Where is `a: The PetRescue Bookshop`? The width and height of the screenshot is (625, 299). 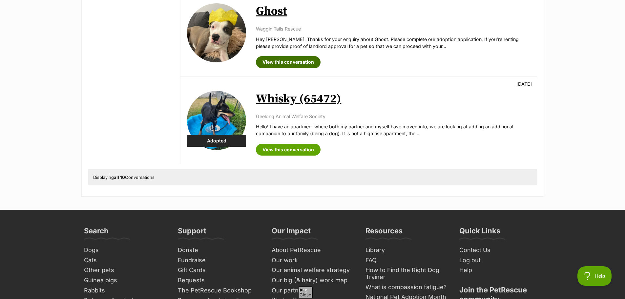
a: The PetRescue Bookshop is located at coordinates (219, 290).